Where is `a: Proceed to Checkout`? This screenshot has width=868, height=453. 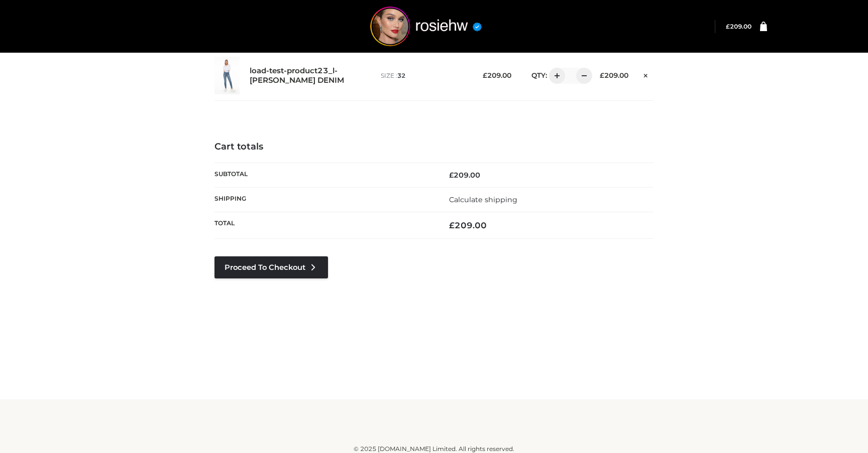 a: Proceed to Checkout is located at coordinates (271, 268).